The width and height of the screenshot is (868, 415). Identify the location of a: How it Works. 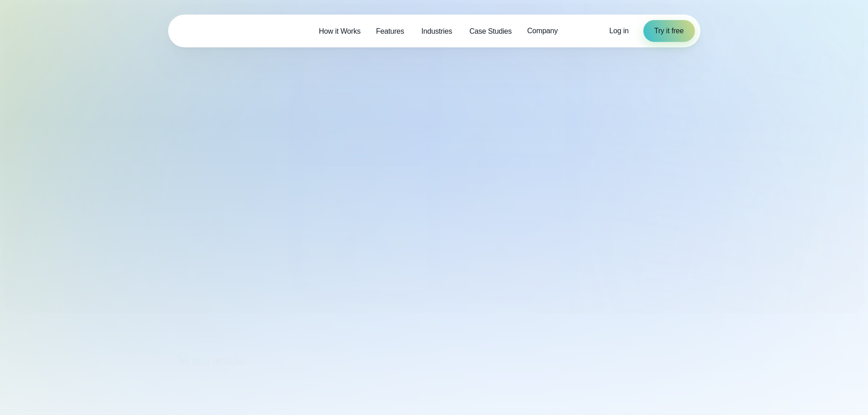
(340, 31).